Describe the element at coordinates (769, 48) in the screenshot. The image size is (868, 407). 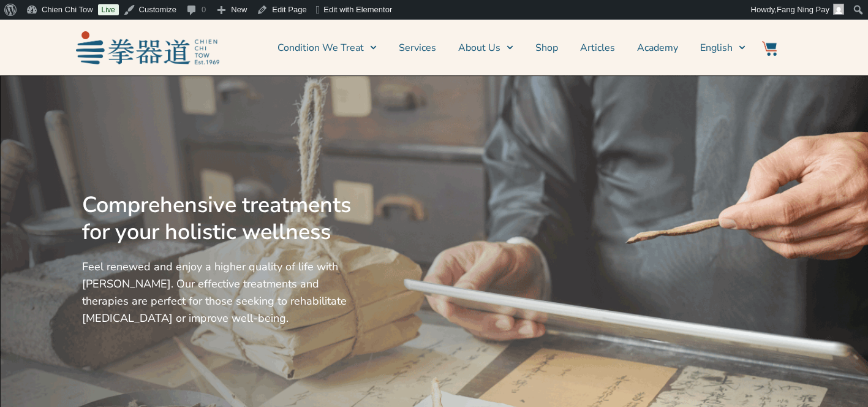
I see `img: Website Icon-03` at that location.